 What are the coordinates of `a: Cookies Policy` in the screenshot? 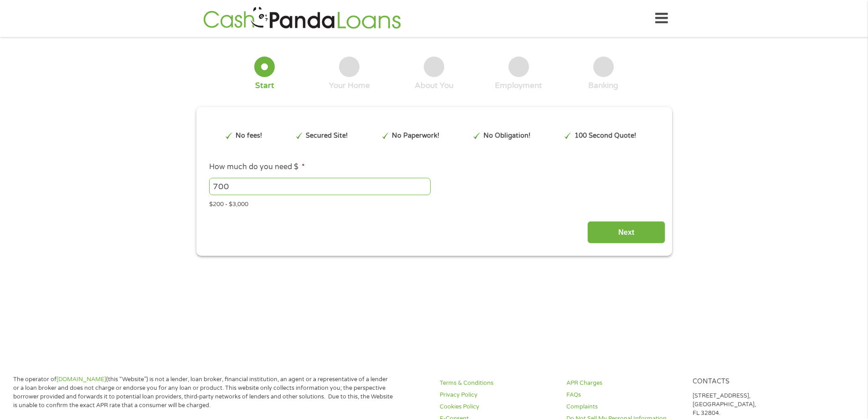 It's located at (498, 407).